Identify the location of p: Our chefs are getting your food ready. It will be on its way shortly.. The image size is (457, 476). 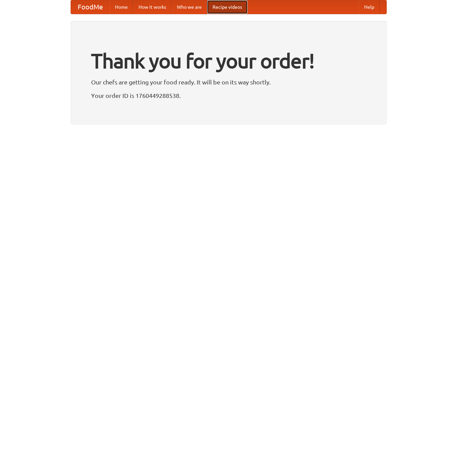
(229, 82).